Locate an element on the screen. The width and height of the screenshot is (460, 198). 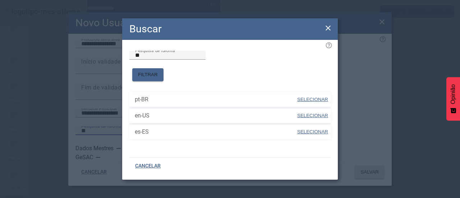
button: FILTRAR is located at coordinates (148, 75).